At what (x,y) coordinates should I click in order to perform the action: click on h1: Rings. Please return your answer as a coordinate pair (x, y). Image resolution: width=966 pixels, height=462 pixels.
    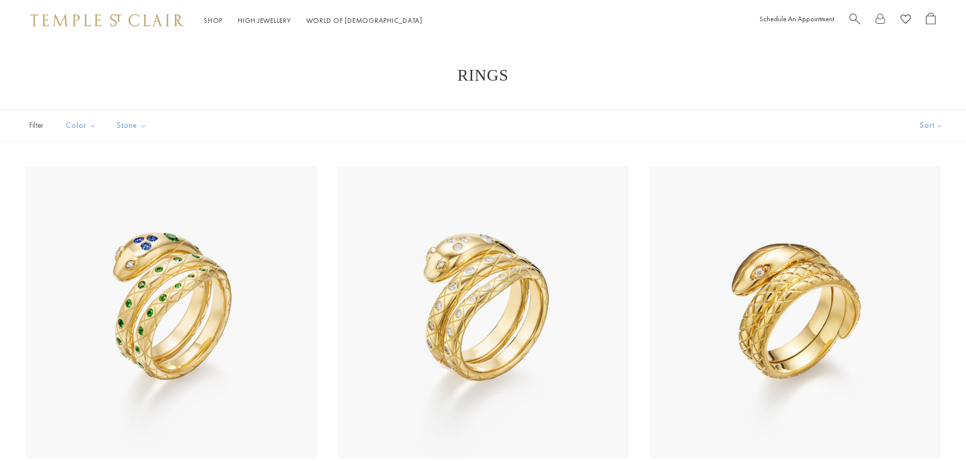
    Looking at the image, I should click on (483, 75).